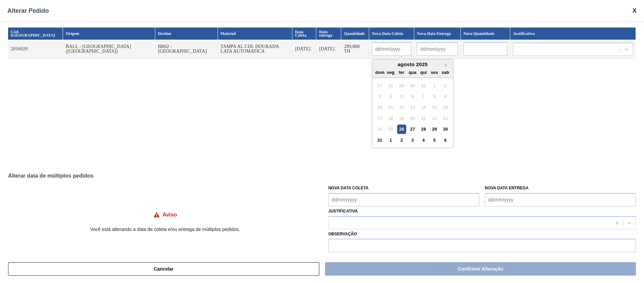 The width and height of the screenshot is (644, 283). What do you see at coordinates (164, 269) in the screenshot?
I see `button: Cancelar` at bounding box center [164, 269].